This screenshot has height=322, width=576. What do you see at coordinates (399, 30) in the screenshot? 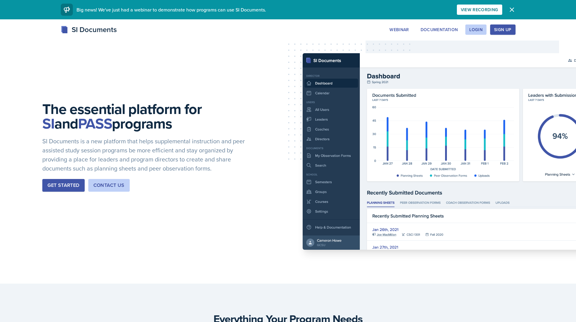
I see `div: Webinar` at bounding box center [399, 30].